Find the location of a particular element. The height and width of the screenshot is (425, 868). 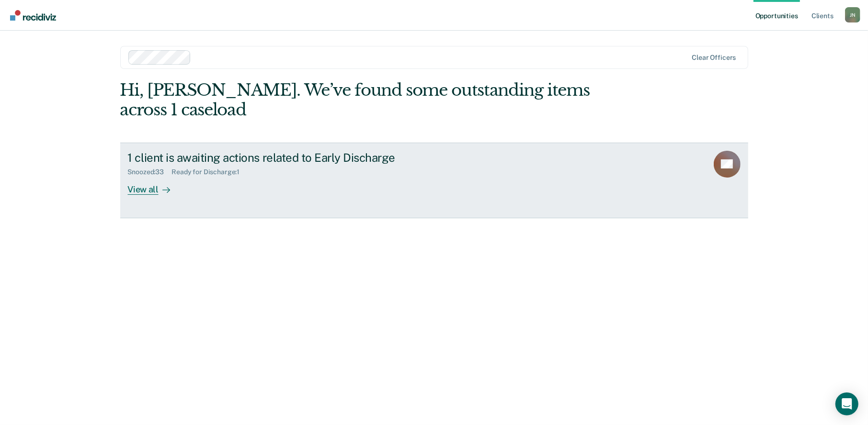

div: J N is located at coordinates (852, 15).